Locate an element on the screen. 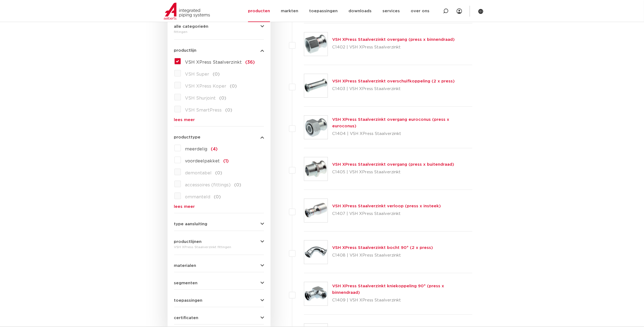  span: productlijnen is located at coordinates (188, 241).